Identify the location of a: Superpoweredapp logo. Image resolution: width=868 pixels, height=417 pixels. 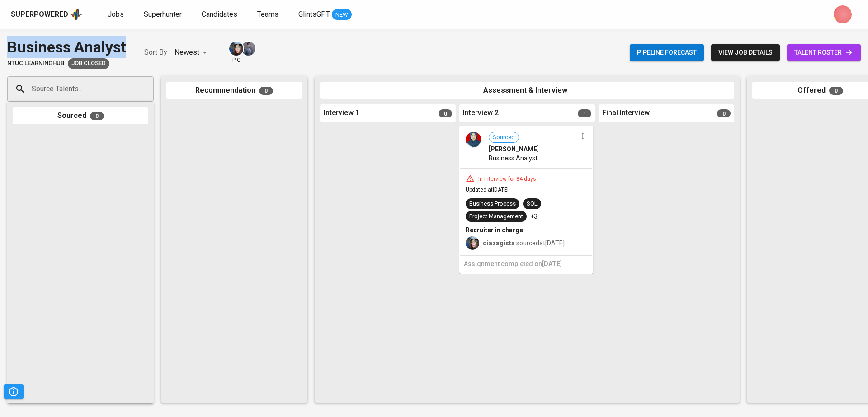
(46, 15).